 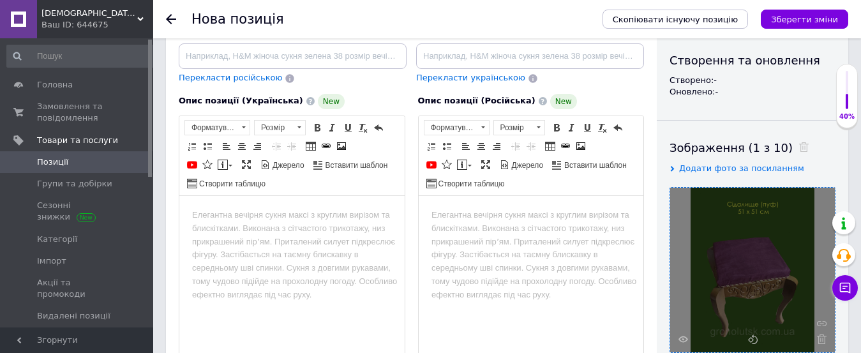 What do you see at coordinates (77, 140) in the screenshot?
I see `span: Товари та послуги` at bounding box center [77, 140].